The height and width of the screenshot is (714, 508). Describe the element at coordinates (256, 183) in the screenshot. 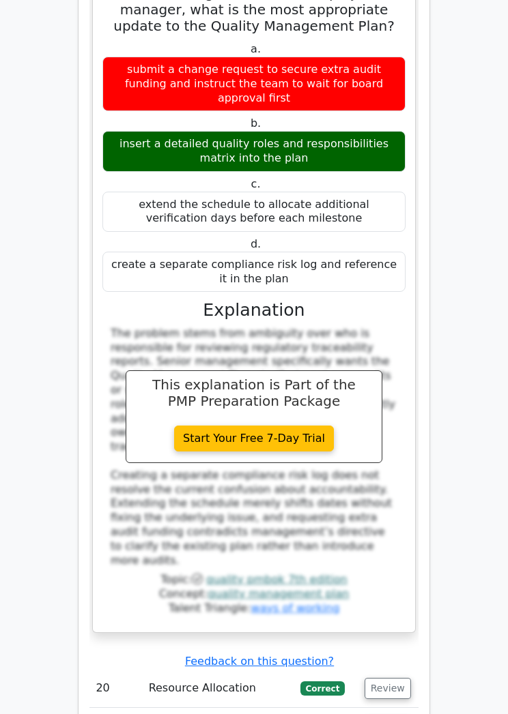

I see `span: c.` at that location.